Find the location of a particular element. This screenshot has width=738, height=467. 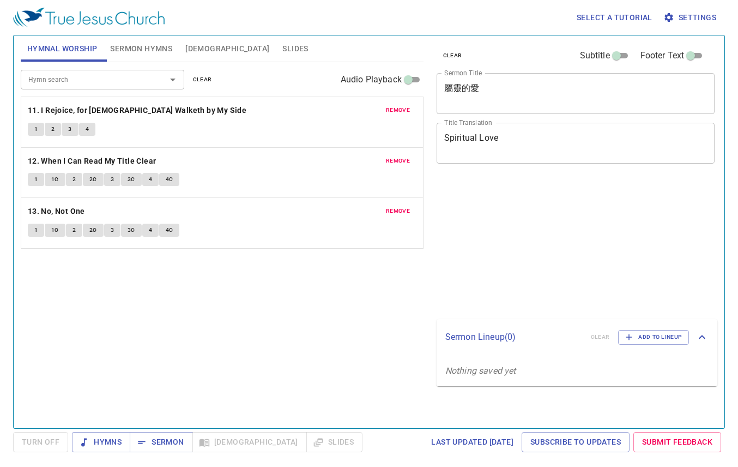

button: Add to Lineup is located at coordinates (654, 337).